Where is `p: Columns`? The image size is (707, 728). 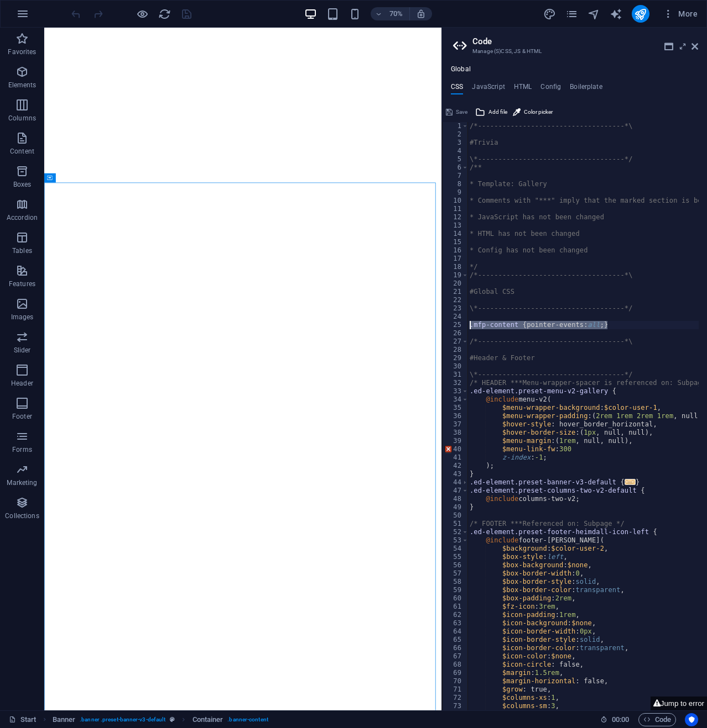 p: Columns is located at coordinates (22, 118).